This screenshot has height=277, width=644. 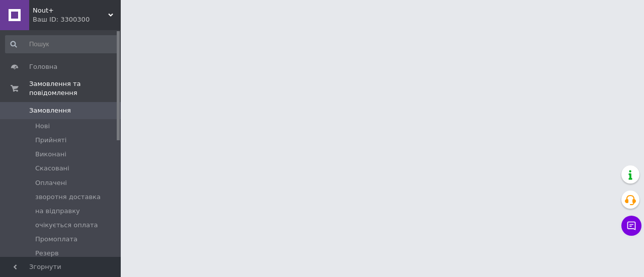 I want to click on span: Замовлення та повідомлення, so click(x=75, y=88).